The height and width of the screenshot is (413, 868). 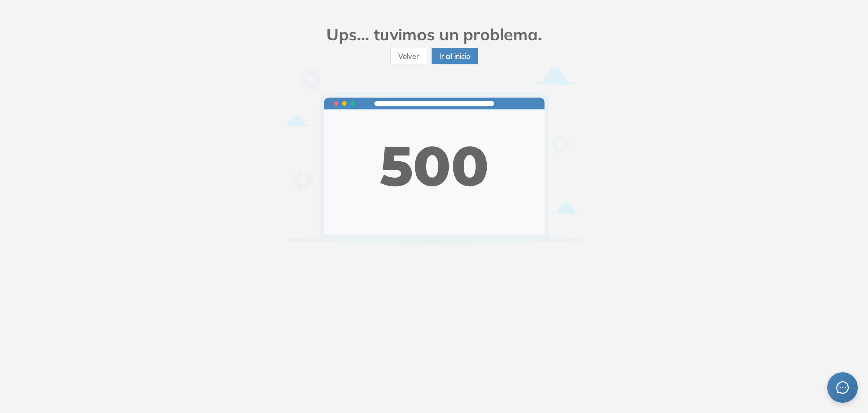 What do you see at coordinates (408, 56) in the screenshot?
I see `span: Volver` at bounding box center [408, 56].